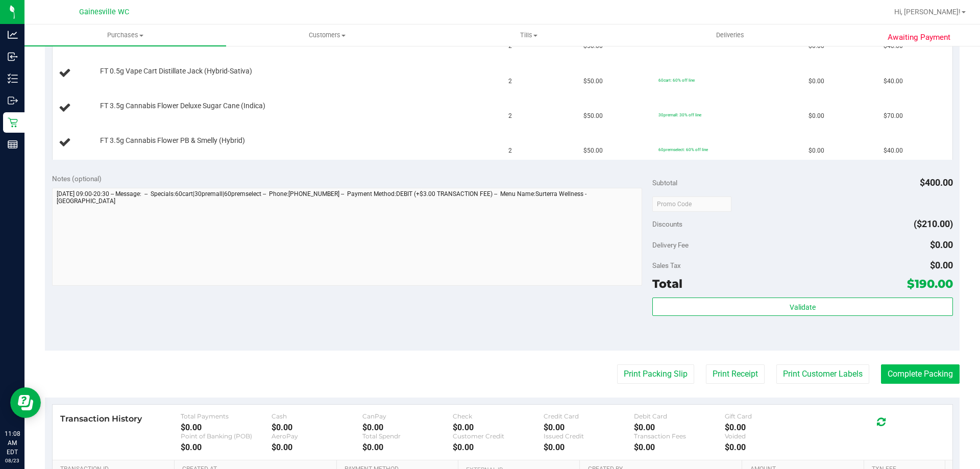  Describe the element at coordinates (13, 144) in the screenshot. I see `inline-svg: Reports` at that location.